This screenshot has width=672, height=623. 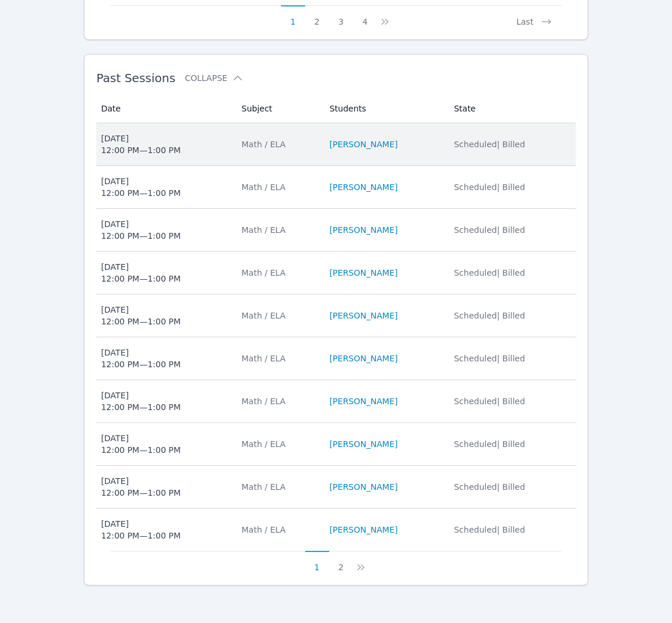 I want to click on span: Past Sessions, so click(x=136, y=78).